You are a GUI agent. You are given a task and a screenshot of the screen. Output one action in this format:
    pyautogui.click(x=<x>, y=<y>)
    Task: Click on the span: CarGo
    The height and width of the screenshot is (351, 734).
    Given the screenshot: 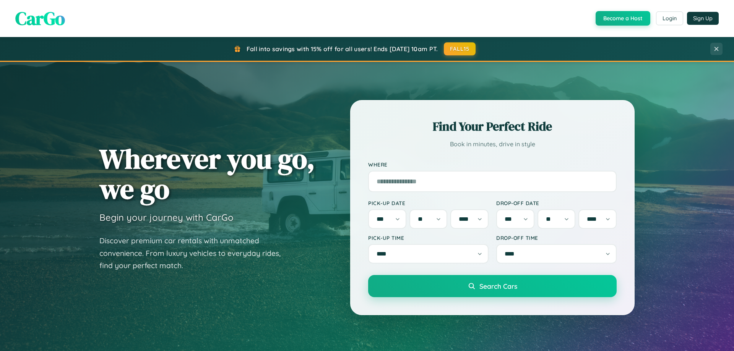 What is the action you would take?
    pyautogui.click(x=40, y=18)
    